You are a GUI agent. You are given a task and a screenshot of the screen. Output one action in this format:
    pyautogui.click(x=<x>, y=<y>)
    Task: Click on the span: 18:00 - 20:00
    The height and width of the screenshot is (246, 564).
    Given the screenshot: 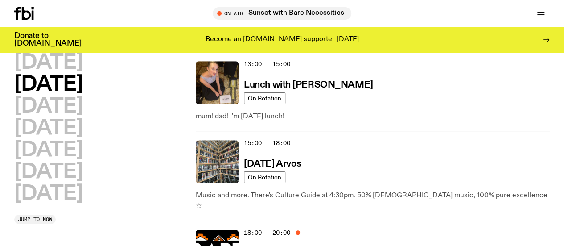 What is the action you would take?
    pyautogui.click(x=267, y=232)
    